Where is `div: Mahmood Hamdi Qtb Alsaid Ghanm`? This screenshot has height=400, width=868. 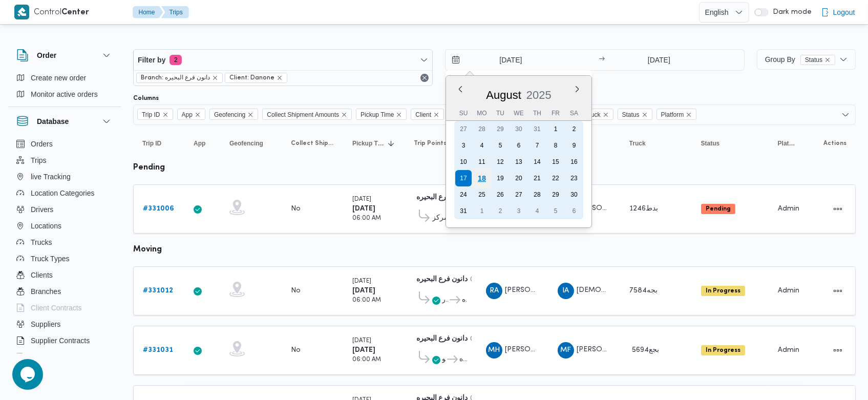 div: Mahmood Hamdi Qtb Alsaid Ghanm is located at coordinates (494, 351).